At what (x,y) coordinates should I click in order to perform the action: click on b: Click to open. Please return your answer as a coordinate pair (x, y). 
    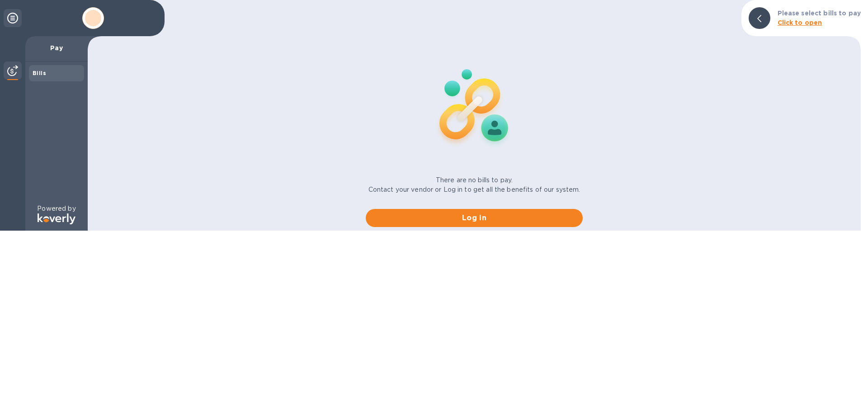
    Looking at the image, I should click on (800, 22).